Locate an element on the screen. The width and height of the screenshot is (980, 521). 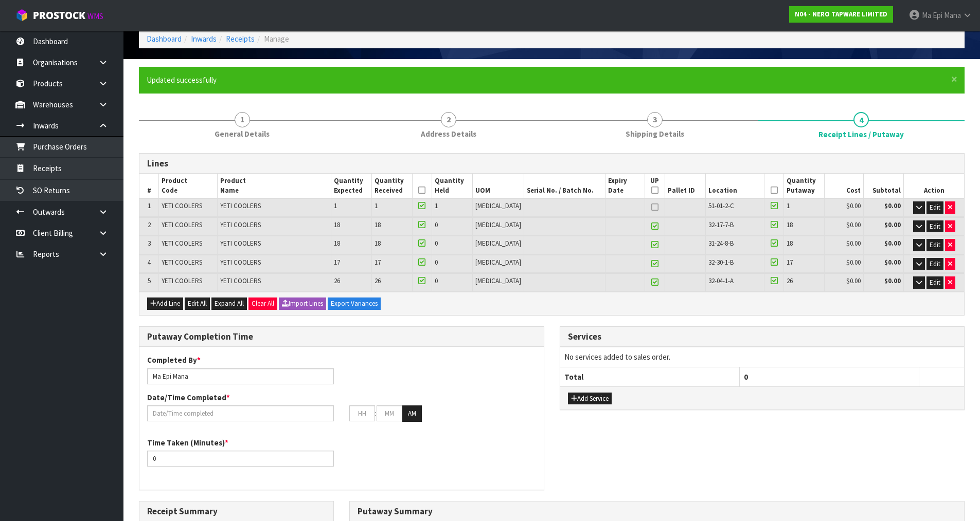
span: 51-01-2-C is located at coordinates (721, 206).